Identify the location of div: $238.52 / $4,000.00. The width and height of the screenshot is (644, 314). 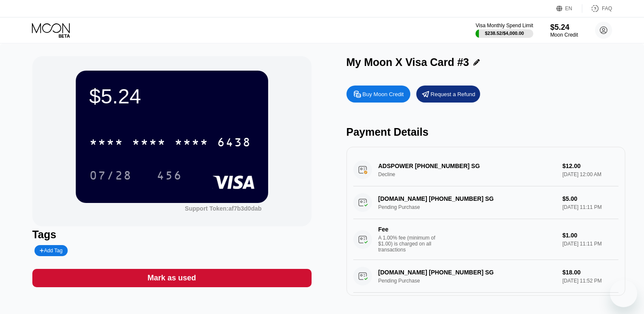
(505, 33).